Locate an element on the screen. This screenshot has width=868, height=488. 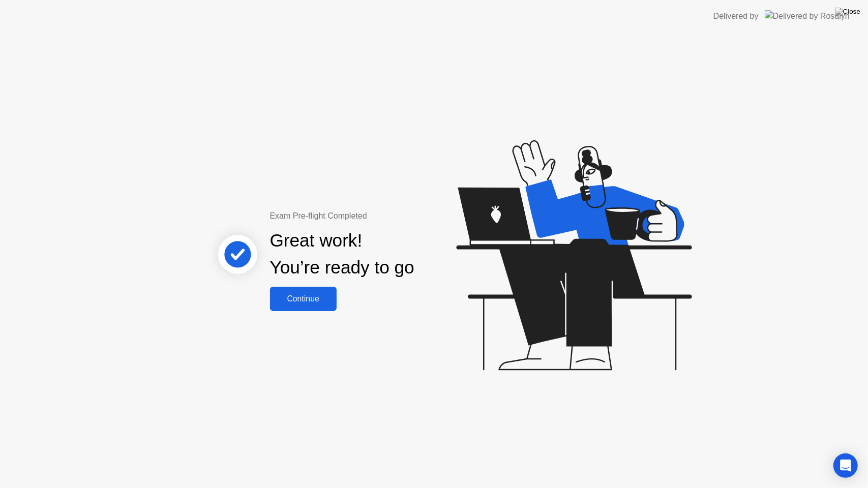
div: Great work! You’re ready to go is located at coordinates (343, 254).